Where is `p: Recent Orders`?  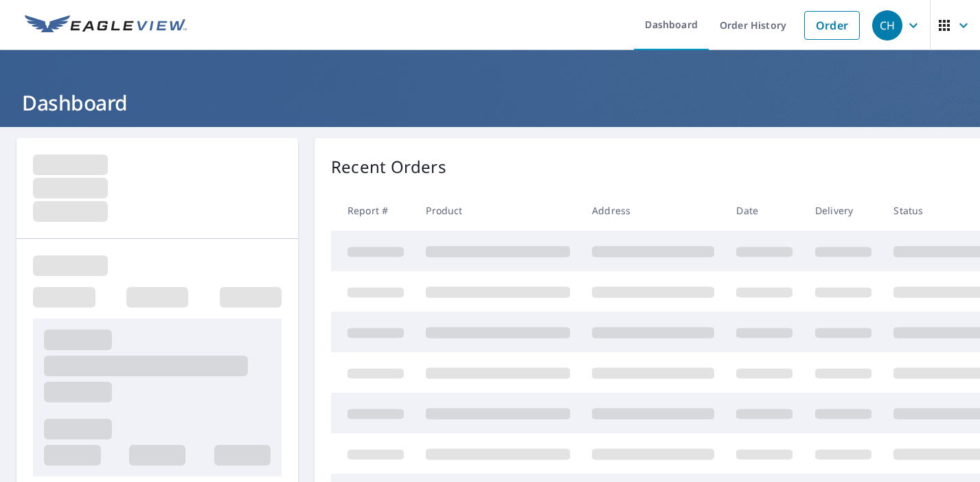
p: Recent Orders is located at coordinates (389, 167).